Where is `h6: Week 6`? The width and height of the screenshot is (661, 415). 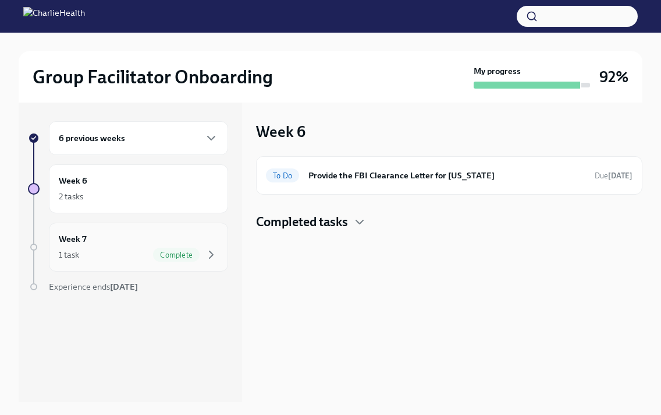
h6: Week 6 is located at coordinates (73, 180).